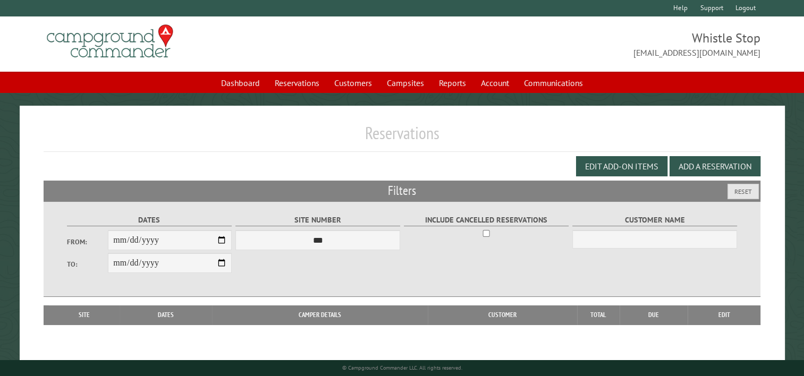 This screenshot has width=804, height=376. Describe the element at coordinates (402, 191) in the screenshot. I see `h2: Filters` at that location.